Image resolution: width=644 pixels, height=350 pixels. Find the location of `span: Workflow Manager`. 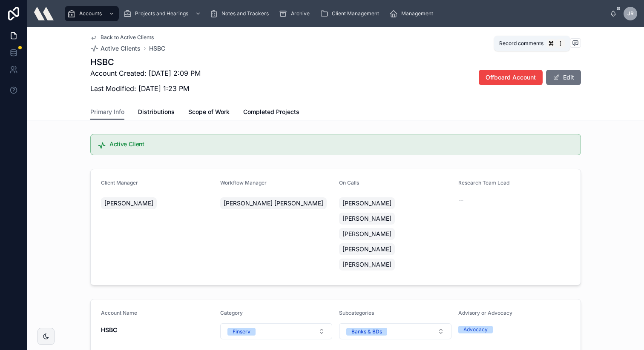

span: Workflow Manager is located at coordinates (243, 182).